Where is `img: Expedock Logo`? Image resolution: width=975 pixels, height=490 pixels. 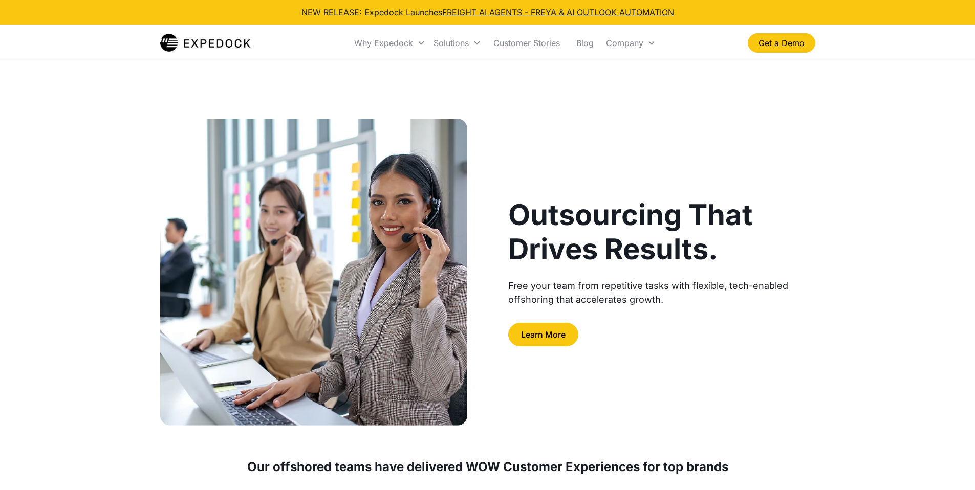 img: Expedock Logo is located at coordinates (205, 43).